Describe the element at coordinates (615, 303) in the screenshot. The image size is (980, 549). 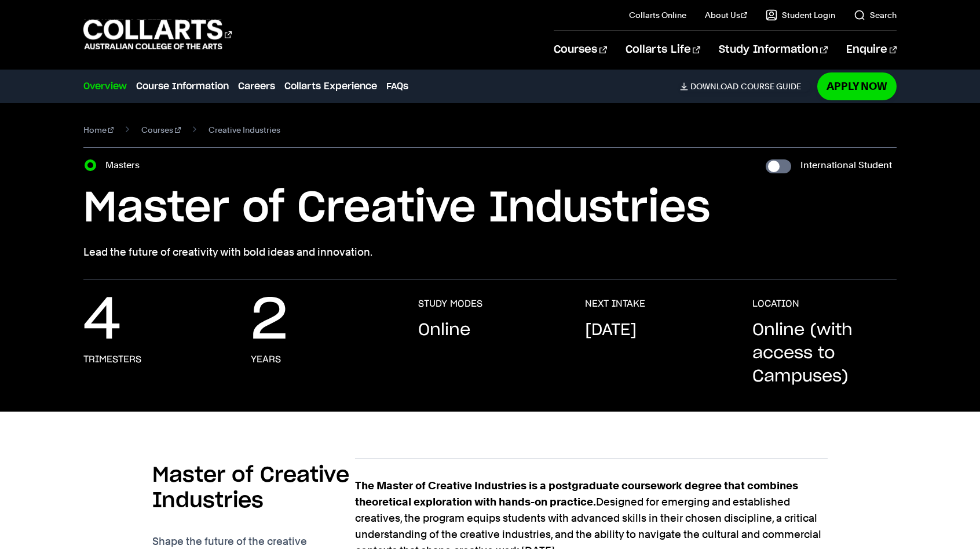
I see `h3: NEXT INTAKE` at that location.